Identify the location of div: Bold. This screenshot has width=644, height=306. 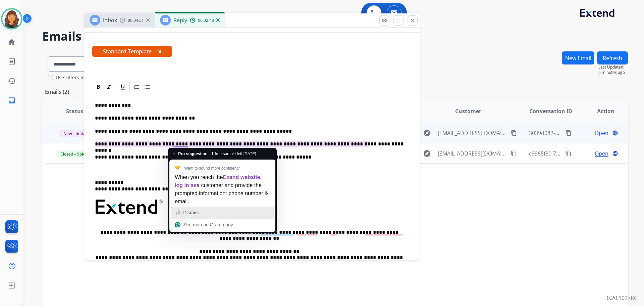
(98, 87).